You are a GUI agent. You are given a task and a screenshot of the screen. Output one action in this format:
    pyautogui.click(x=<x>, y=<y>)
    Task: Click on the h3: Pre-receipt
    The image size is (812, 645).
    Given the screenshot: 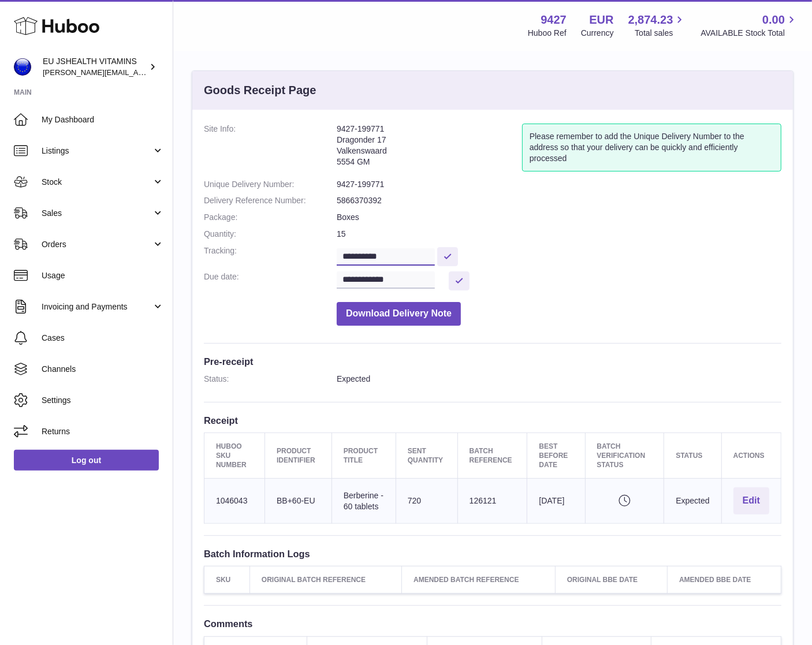 What is the action you would take?
    pyautogui.click(x=493, y=361)
    